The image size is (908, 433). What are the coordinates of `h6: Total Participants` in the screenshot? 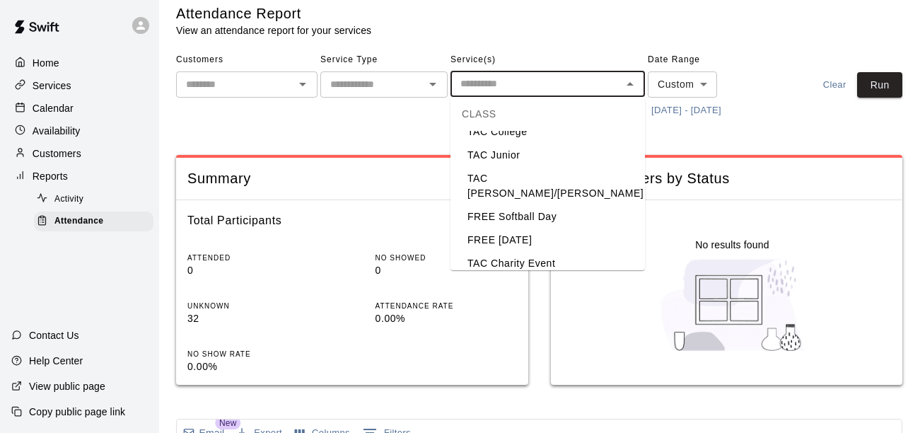 It's located at (234, 221).